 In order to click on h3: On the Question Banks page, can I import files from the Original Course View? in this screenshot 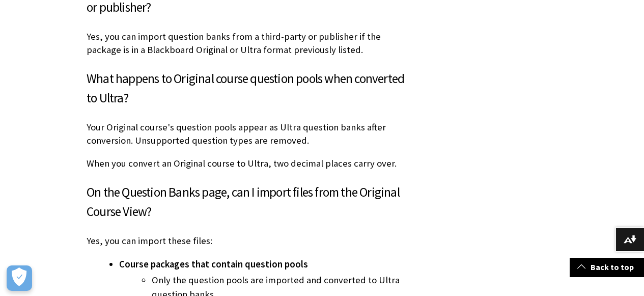, I will do `click(247, 202)`.